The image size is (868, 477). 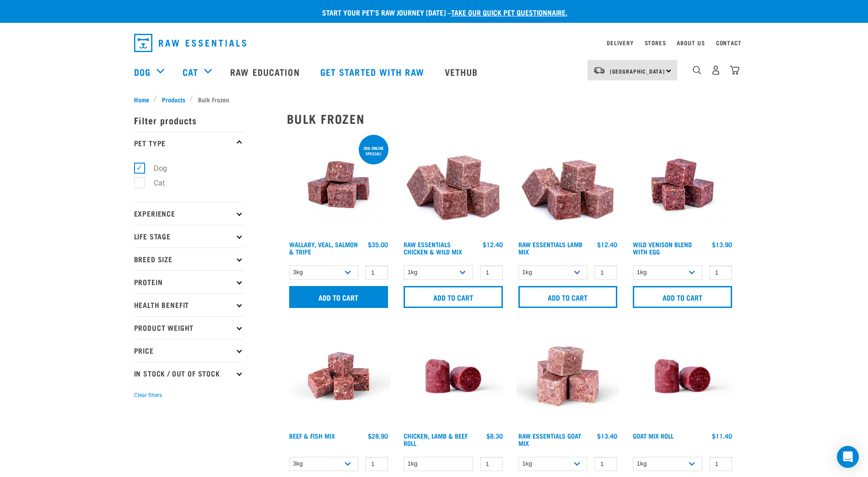 What do you see at coordinates (734, 70) in the screenshot?
I see `img: home-icon@2x.png` at bounding box center [734, 70].